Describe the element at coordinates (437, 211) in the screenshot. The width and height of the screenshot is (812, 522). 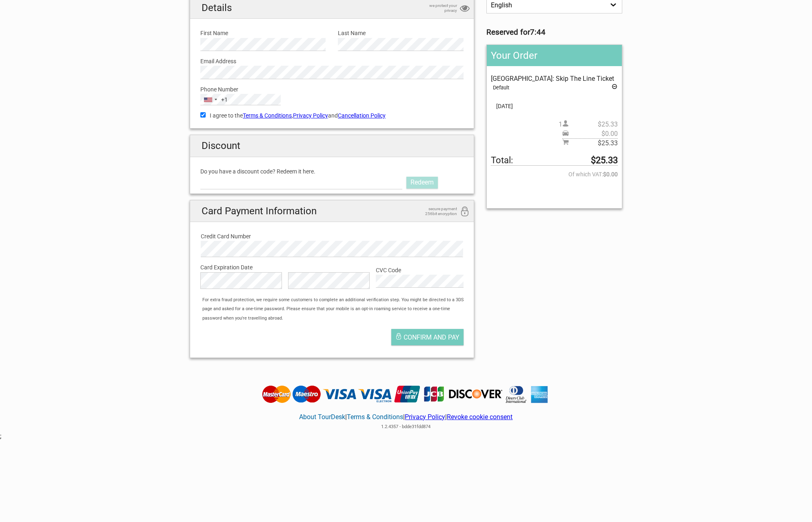
I see `span: secure payment 256bit encryption` at that location.